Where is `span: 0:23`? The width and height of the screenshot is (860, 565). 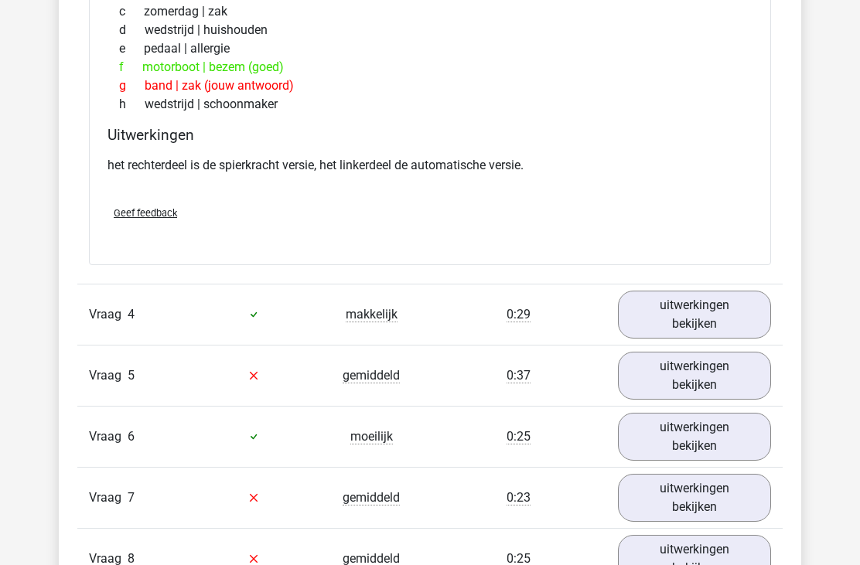
span: 0:23 is located at coordinates (518, 498).